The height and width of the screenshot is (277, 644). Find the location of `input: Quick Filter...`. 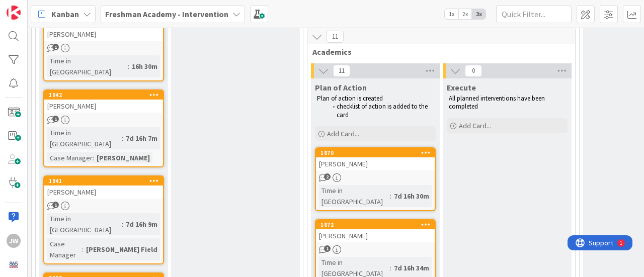

input: Quick Filter... is located at coordinates (534, 14).